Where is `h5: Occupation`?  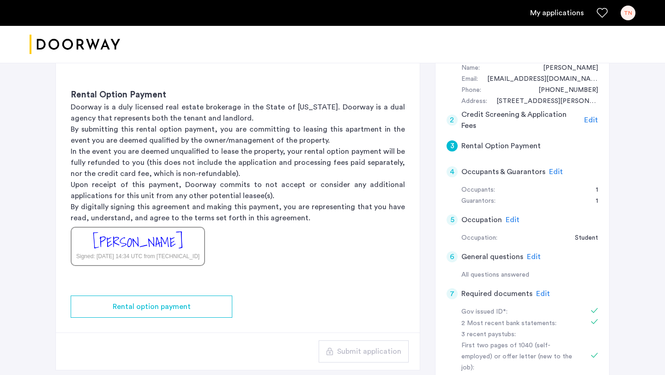 h5: Occupation is located at coordinates (482, 220).